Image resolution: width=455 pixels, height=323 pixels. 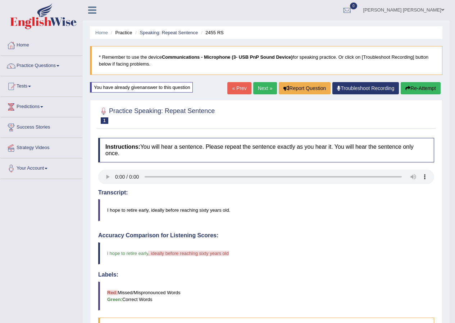 I want to click on button: Re-Attempt, so click(x=420, y=88).